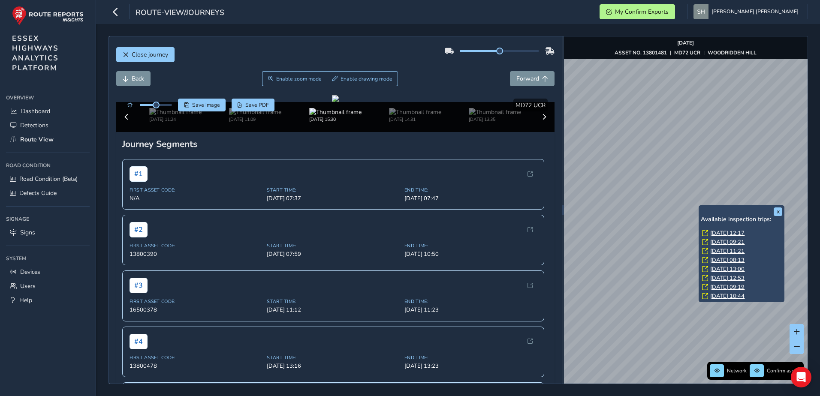 The width and height of the screenshot is (820, 396). Describe the element at coordinates (253, 105) in the screenshot. I see `button: PDF` at that location.